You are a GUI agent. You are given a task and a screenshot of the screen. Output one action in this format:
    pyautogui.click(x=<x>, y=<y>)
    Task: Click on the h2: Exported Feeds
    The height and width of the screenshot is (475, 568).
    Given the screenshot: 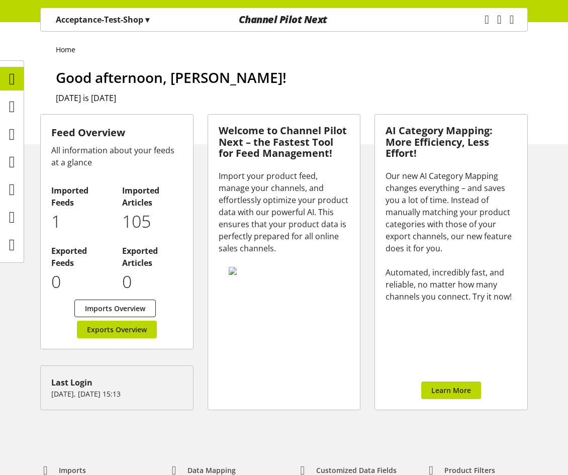 What is the action you would take?
    pyautogui.click(x=81, y=257)
    